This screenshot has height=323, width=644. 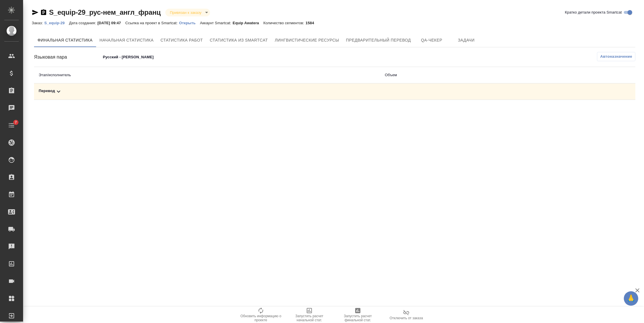 What do you see at coordinates (239, 40) in the screenshot?
I see `span: Статистика из Smartcat` at bounding box center [239, 40].